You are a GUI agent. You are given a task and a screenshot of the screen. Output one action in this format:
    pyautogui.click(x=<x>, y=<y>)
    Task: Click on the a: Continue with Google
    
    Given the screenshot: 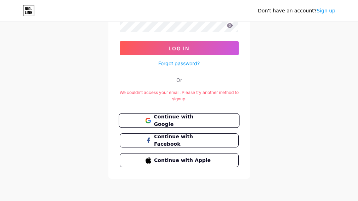 What is the action you would take?
    pyautogui.click(x=179, y=120)
    